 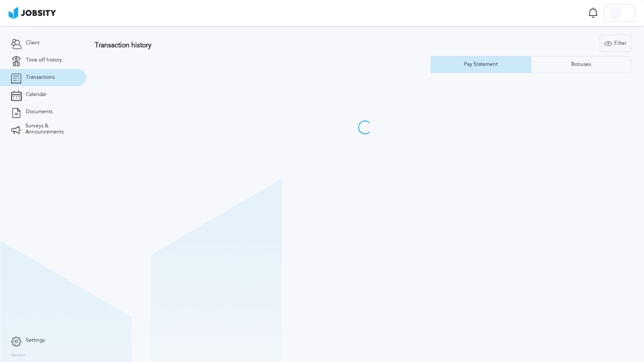 What do you see at coordinates (581, 64) in the screenshot?
I see `button: Bonuses` at bounding box center [581, 64].